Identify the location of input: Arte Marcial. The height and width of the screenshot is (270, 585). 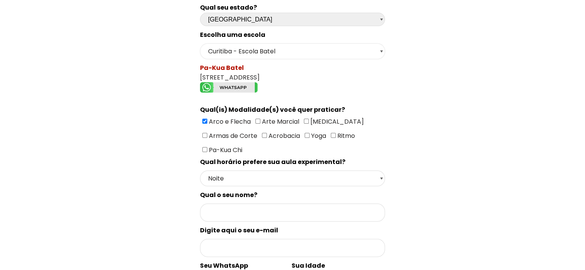
(258, 121).